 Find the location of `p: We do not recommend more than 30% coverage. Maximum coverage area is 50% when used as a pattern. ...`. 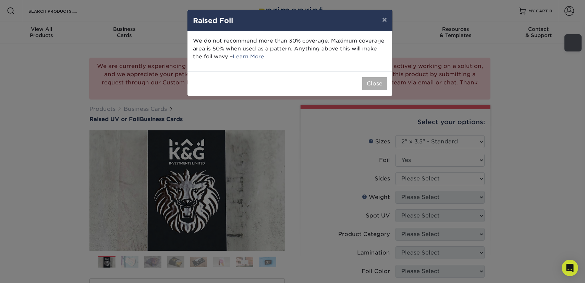

p: We do not recommend more than 30% coverage. Maximum coverage area is 50% when used as a pattern. ... is located at coordinates (290, 49).